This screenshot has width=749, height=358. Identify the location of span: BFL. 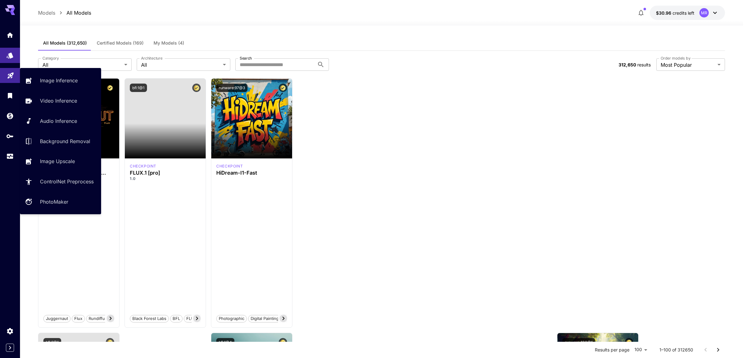
(176, 319).